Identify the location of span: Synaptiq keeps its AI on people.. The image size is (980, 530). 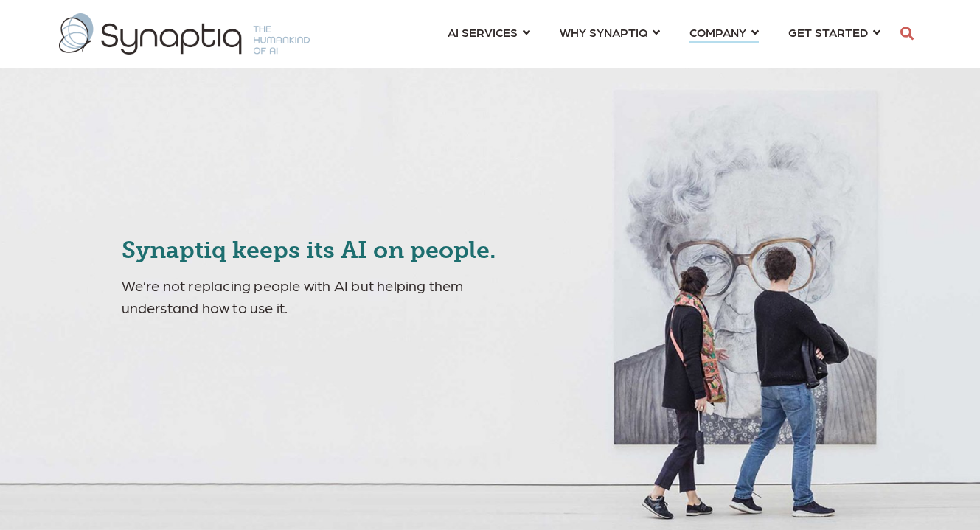
(309, 250).